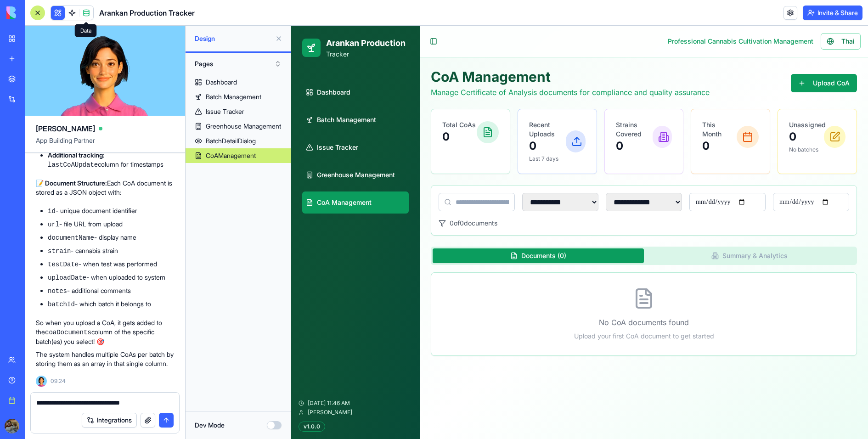  What do you see at coordinates (209, 425) in the screenshot?
I see `label: Dev Mode` at bounding box center [209, 425].